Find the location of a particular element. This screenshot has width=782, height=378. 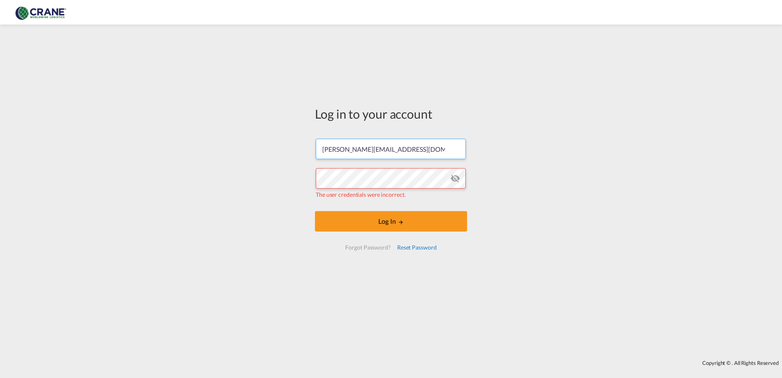

div: Forgot Password? is located at coordinates (368, 248).